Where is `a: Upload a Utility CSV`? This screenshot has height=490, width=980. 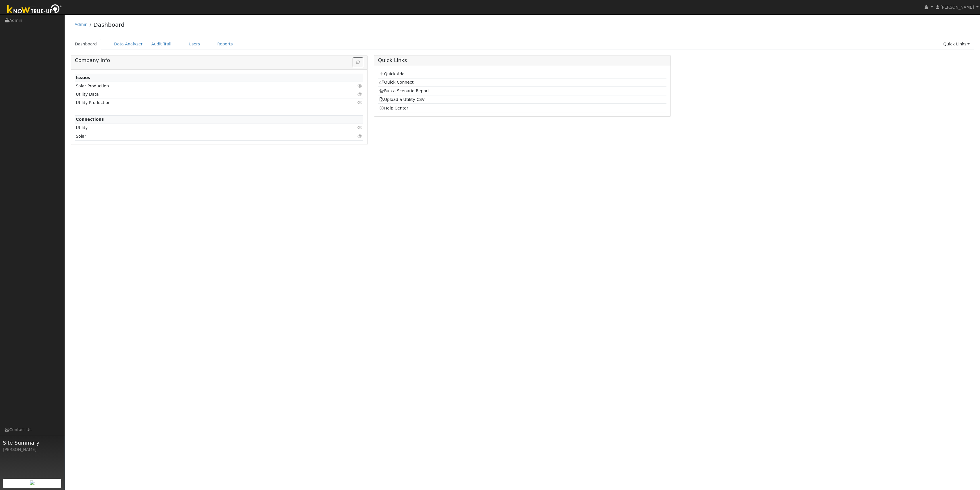 a: Upload a Utility CSV is located at coordinates (402, 99).